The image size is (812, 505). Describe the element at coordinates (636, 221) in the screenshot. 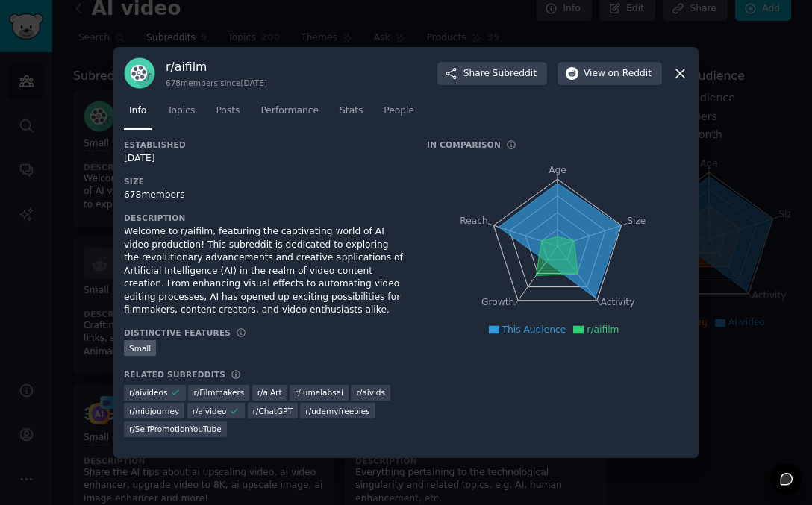

I see `tspan: Size` at that location.